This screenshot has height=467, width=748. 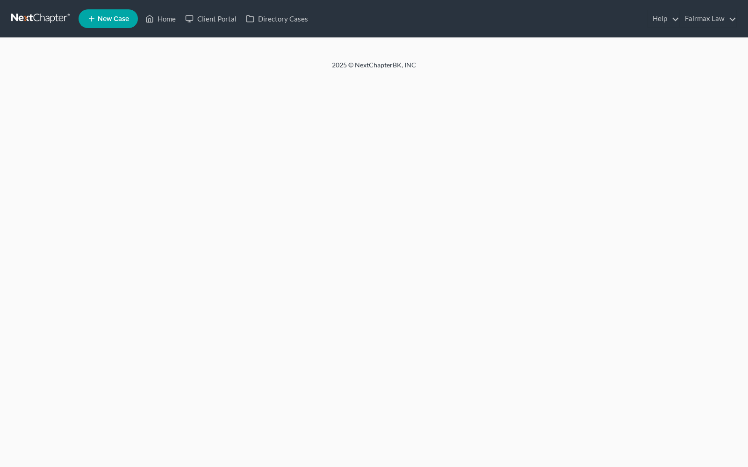 I want to click on a: Home, so click(x=160, y=19).